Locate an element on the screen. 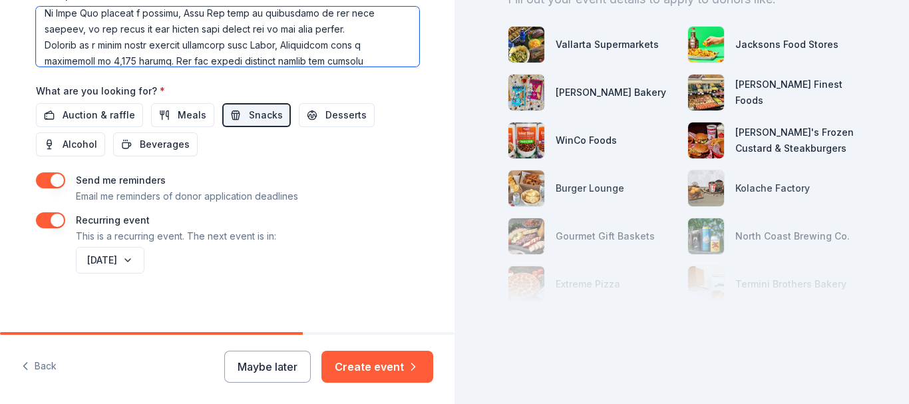  button: Auction & raffle is located at coordinates (89, 115).